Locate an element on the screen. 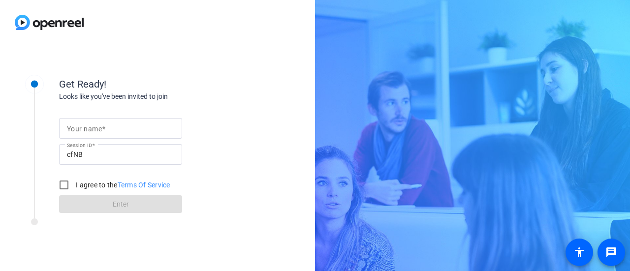 The height and width of the screenshot is (271, 630). div: Get Ready! is located at coordinates (158, 84).